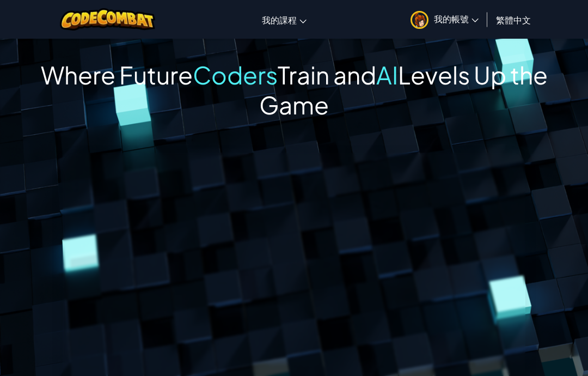  Describe the element at coordinates (327, 75) in the screenshot. I see `span: Train and` at that location.